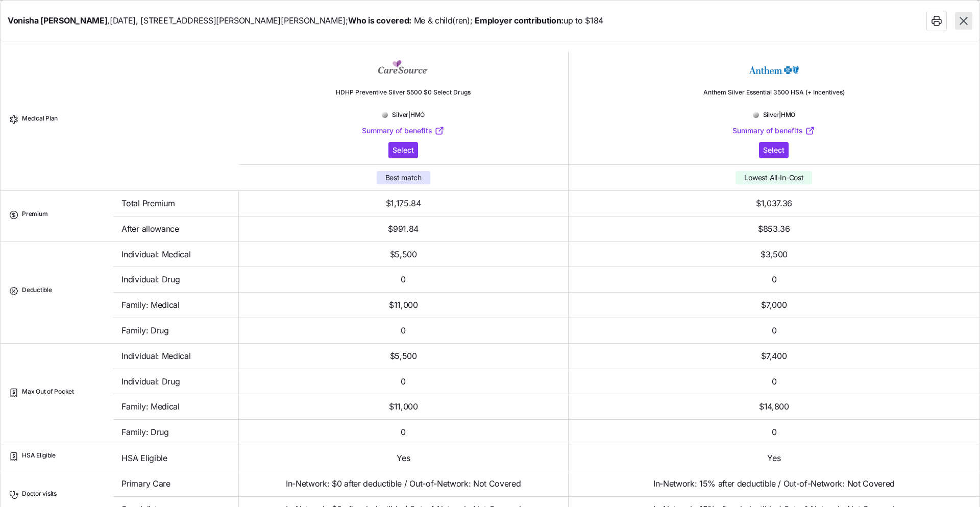 This screenshot has height=507, width=980. I want to click on span: Primary Care, so click(145, 483).